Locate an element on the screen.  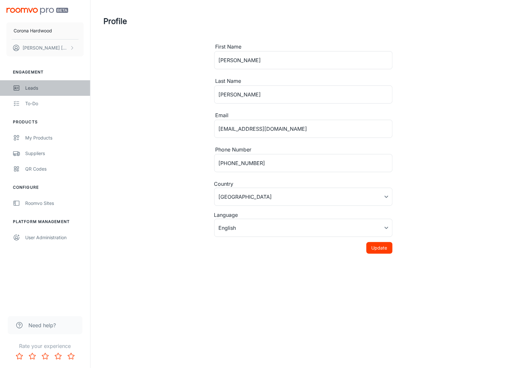
div: Suppliers is located at coordinates (54, 153).